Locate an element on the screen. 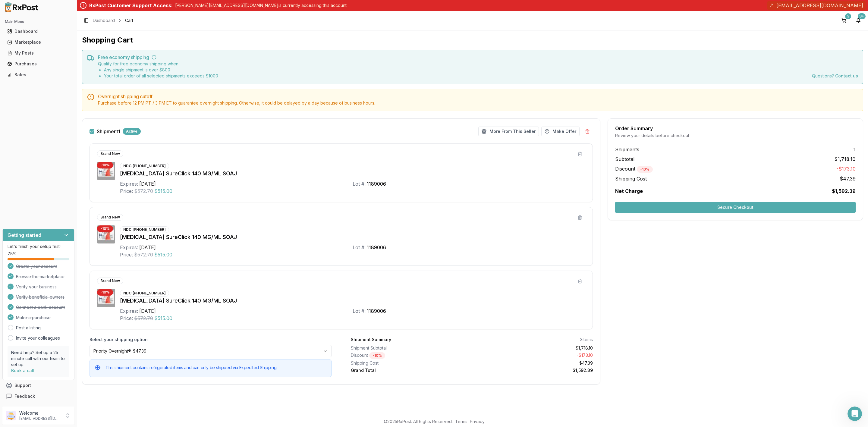  div: Marketplace is located at coordinates (38, 42).